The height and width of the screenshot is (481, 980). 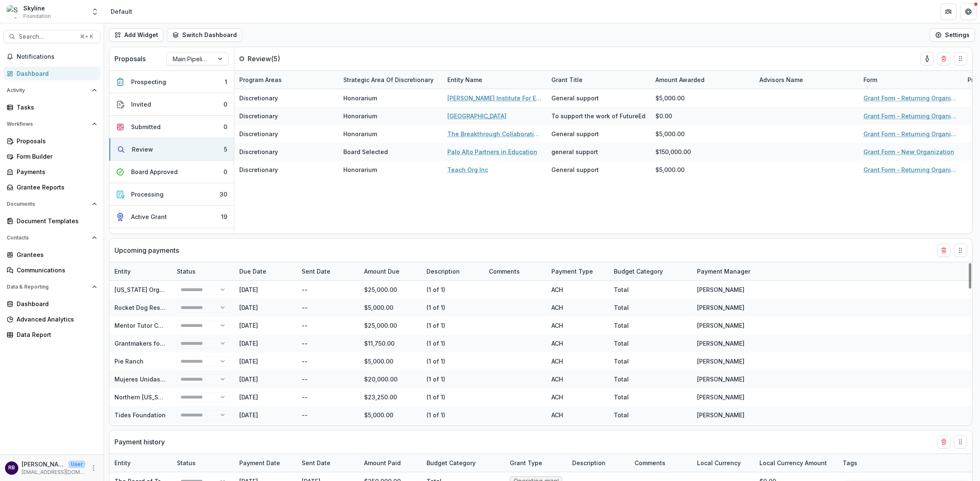 What do you see at coordinates (365, 151) in the screenshot?
I see `span: Board Selected` at bounding box center [365, 151].